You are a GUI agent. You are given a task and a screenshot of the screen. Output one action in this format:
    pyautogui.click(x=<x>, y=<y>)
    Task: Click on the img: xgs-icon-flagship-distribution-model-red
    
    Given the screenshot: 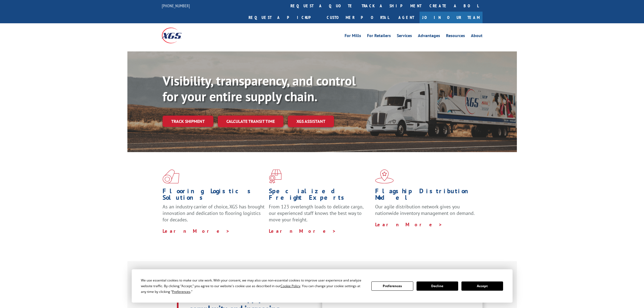 What is the action you would take?
    pyautogui.click(x=384, y=176)
    